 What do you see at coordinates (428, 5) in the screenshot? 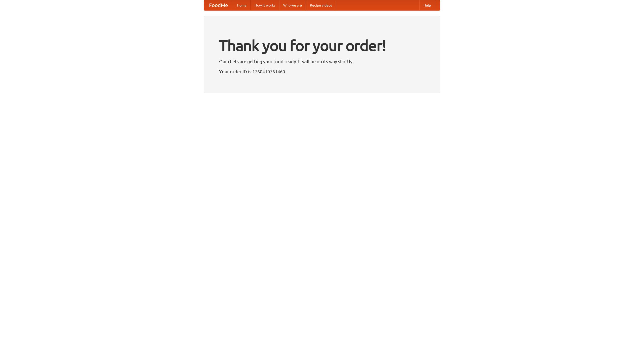
I see `a: Help` at bounding box center [428, 5].